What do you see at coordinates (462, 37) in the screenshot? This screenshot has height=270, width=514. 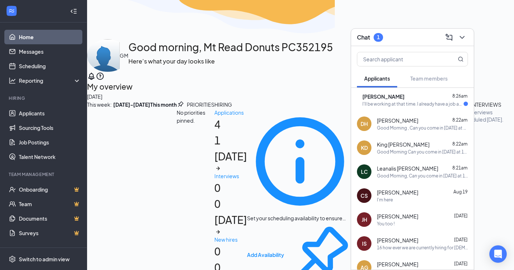 I see `svg: ChevronDown` at bounding box center [462, 37].